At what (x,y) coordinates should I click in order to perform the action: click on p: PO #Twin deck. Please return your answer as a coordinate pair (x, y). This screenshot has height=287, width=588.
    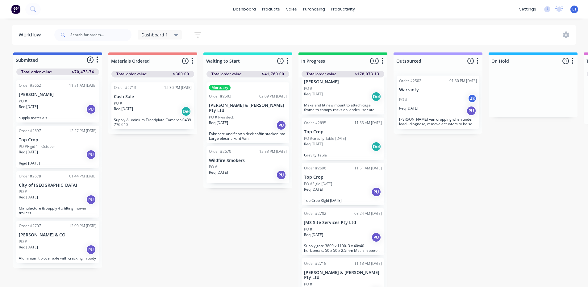
    Looking at the image, I should click on (221, 117).